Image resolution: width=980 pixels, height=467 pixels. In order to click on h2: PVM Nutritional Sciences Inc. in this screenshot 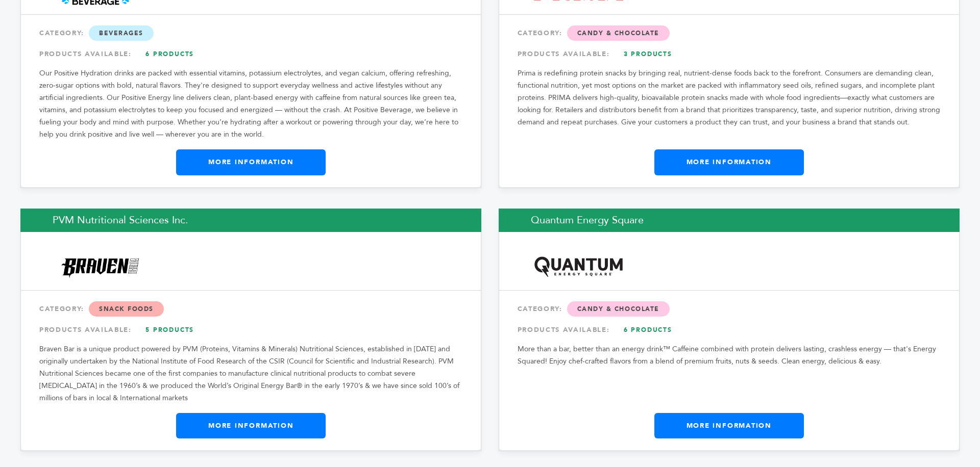, I will do `click(251, 220)`.